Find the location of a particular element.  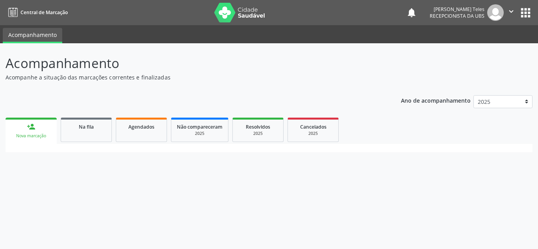

div: Nova marcação is located at coordinates (31, 136).